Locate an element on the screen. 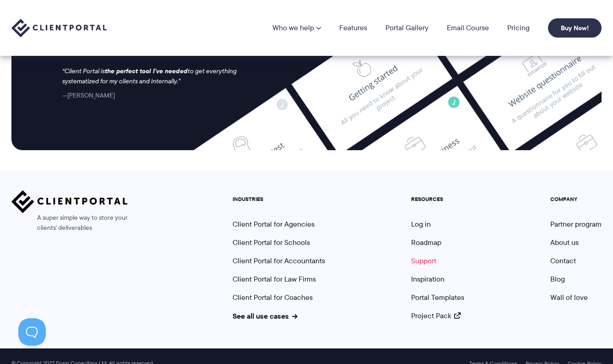 Image resolution: width=613 pixels, height=364 pixels. span: A super simple way to store your clients' deliverables is located at coordinates (70, 223).